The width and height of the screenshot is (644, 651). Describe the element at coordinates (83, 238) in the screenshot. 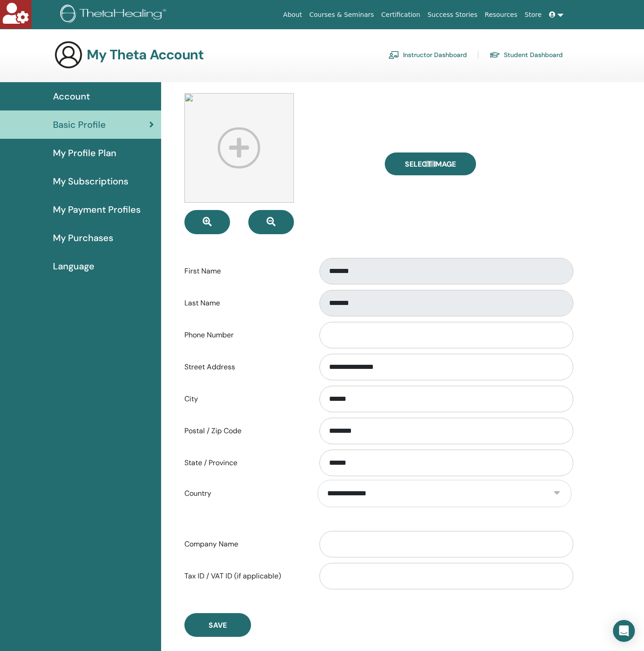

I see `span: My Purchases` at that location.